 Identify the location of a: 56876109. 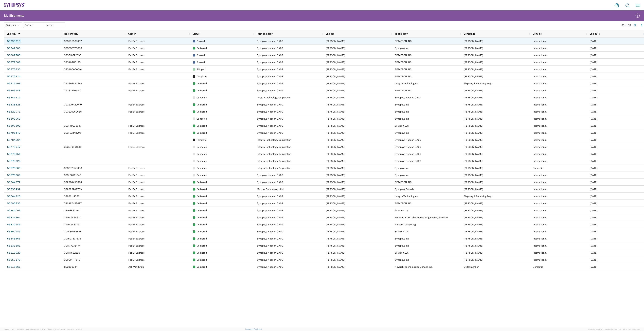
(14, 84).